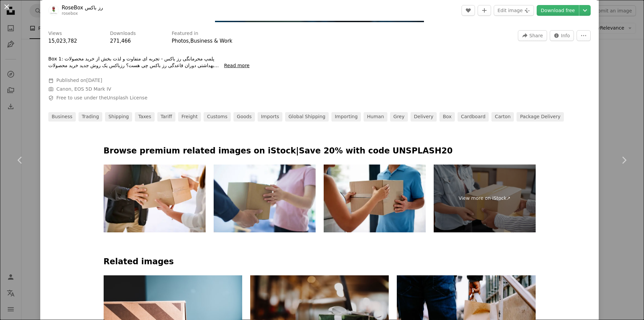 Image resolution: width=644 pixels, height=320 pixels. I want to click on a: box, so click(447, 117).